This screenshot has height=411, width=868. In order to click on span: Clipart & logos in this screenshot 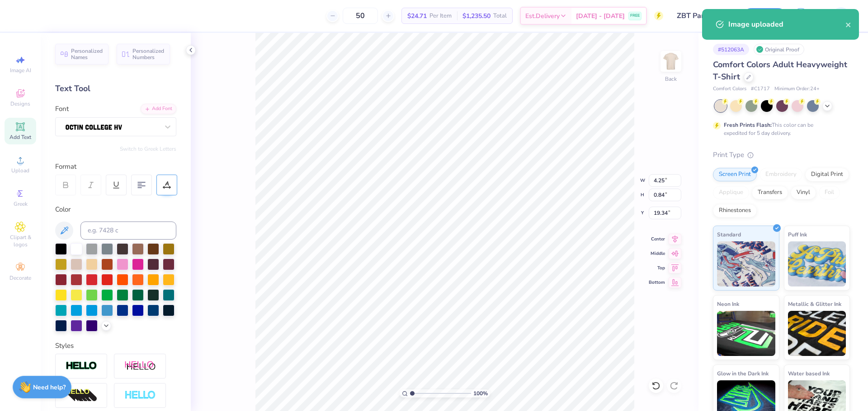, I will do `click(21, 241)`.